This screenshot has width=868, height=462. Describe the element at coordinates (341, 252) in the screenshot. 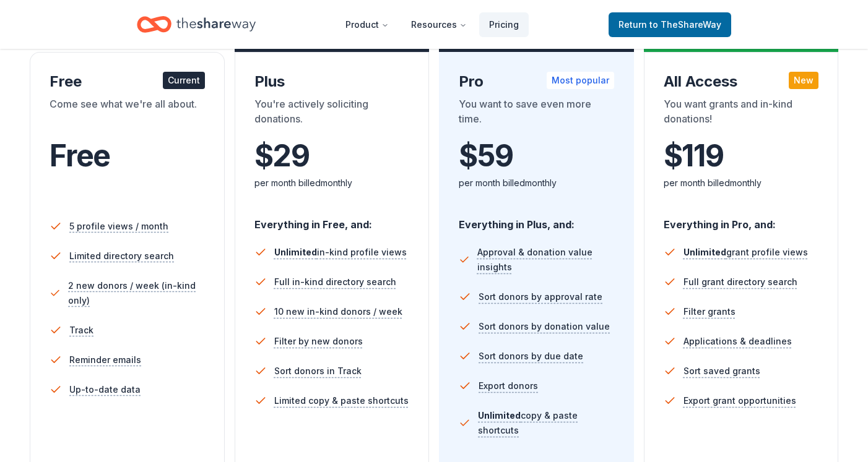

I see `span: in-kind profile views` at that location.